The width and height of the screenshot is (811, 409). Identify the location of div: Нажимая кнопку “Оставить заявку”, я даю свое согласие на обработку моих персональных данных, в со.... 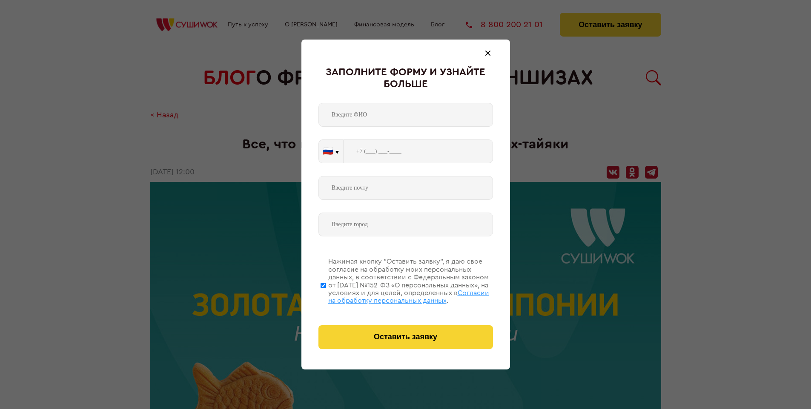
(410, 281).